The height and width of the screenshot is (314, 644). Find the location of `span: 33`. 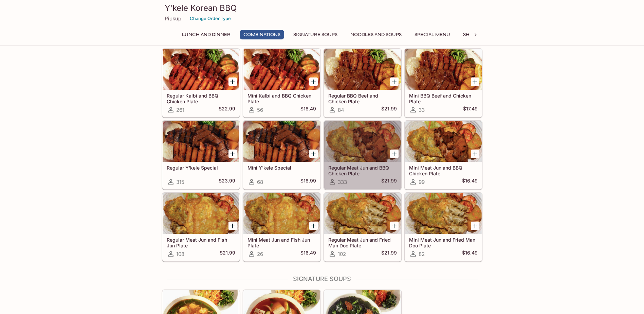

span: 33 is located at coordinates (422, 110).